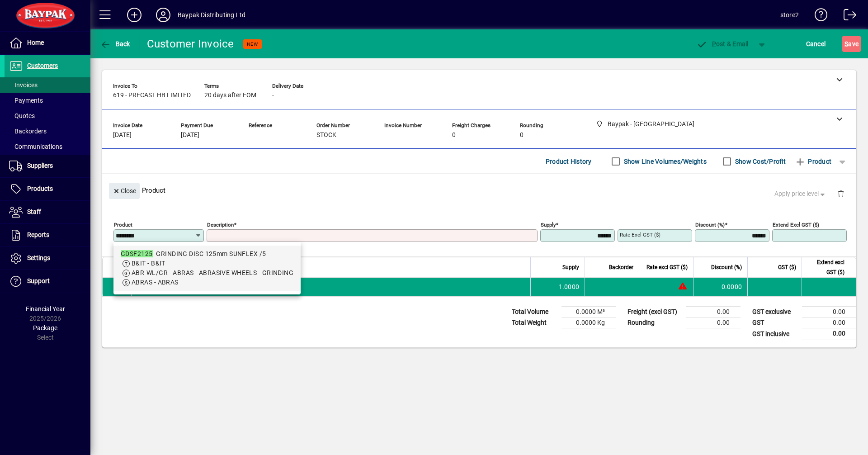  I want to click on td: 0.0000 Kg, so click(589, 323).